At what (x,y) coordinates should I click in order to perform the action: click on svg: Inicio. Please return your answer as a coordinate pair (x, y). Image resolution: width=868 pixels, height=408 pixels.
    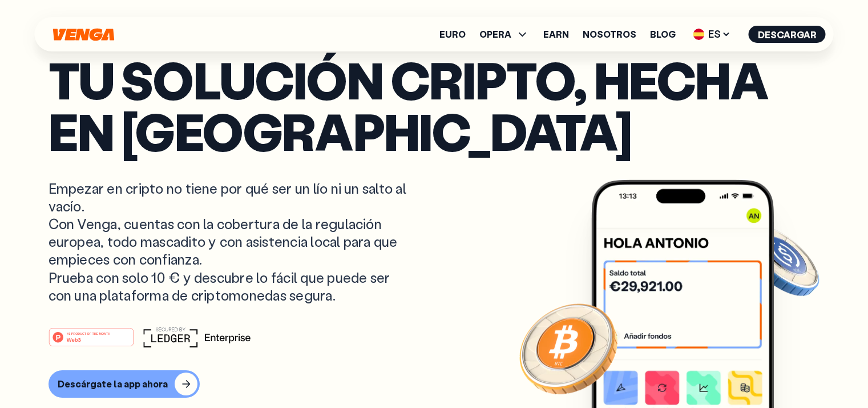
    Looking at the image, I should click on (84, 35).